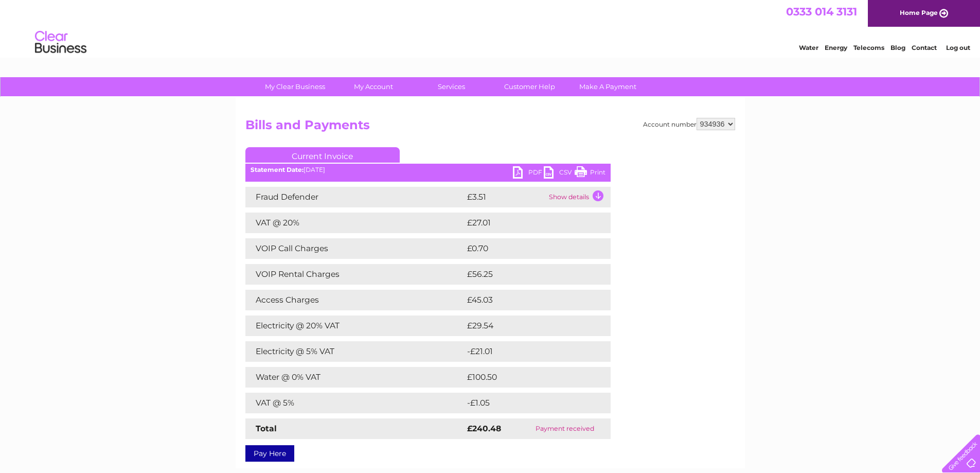 The height and width of the screenshot is (473, 980). I want to click on td: £100.50, so click(528, 377).